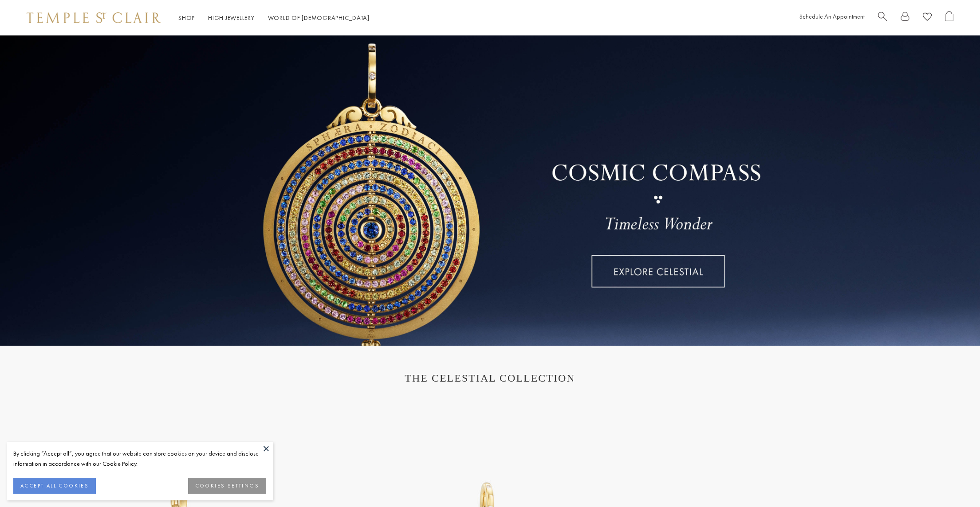  Describe the element at coordinates (927, 18) in the screenshot. I see `a: View Wishlist` at that location.